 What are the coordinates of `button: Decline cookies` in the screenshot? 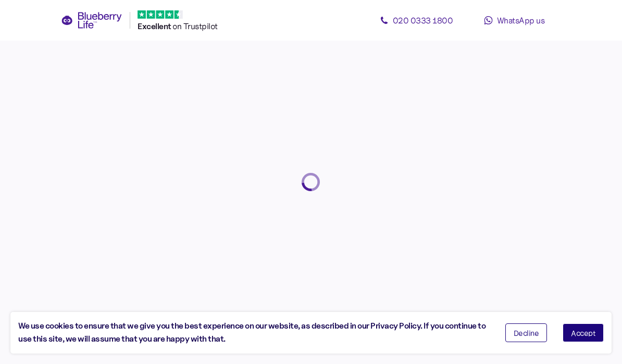 It's located at (526, 333).